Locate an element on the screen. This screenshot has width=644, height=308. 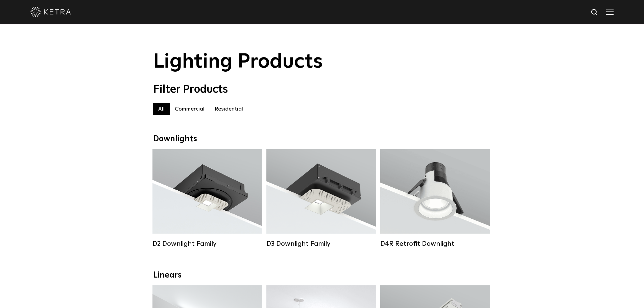
div: D4R Retrofit Downlight is located at coordinates (435, 243).